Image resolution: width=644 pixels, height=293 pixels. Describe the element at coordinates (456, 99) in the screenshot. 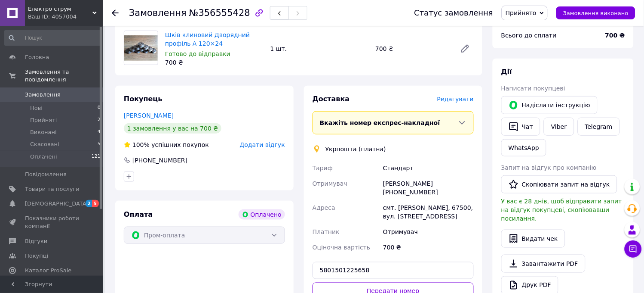

I see `span: Редагувати` at that location.